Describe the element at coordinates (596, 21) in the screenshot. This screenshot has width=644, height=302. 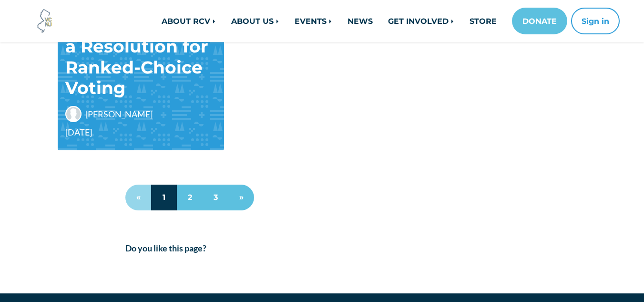
I see `button: Sign in or sign up` at that location.